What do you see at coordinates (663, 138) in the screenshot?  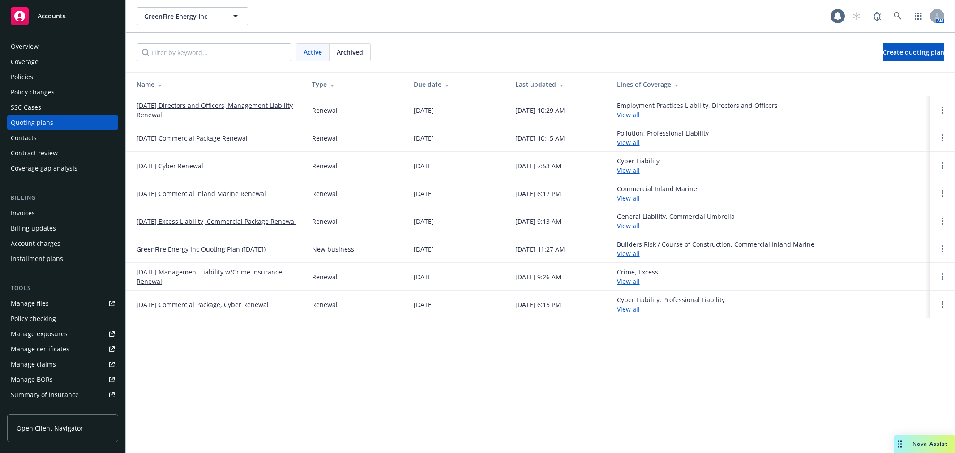 I see `div: Pollution, Professional Liability` at bounding box center [663, 138].